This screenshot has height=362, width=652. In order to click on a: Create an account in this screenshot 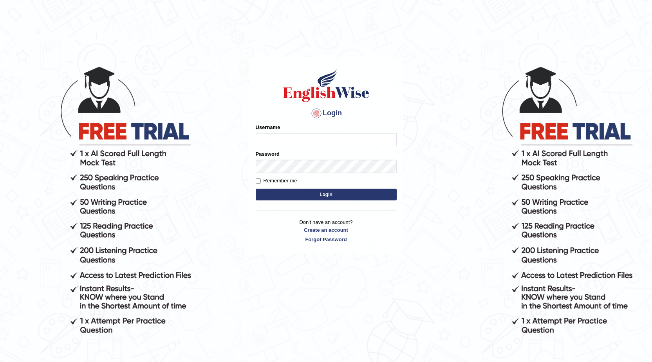, I will do `click(326, 230)`.